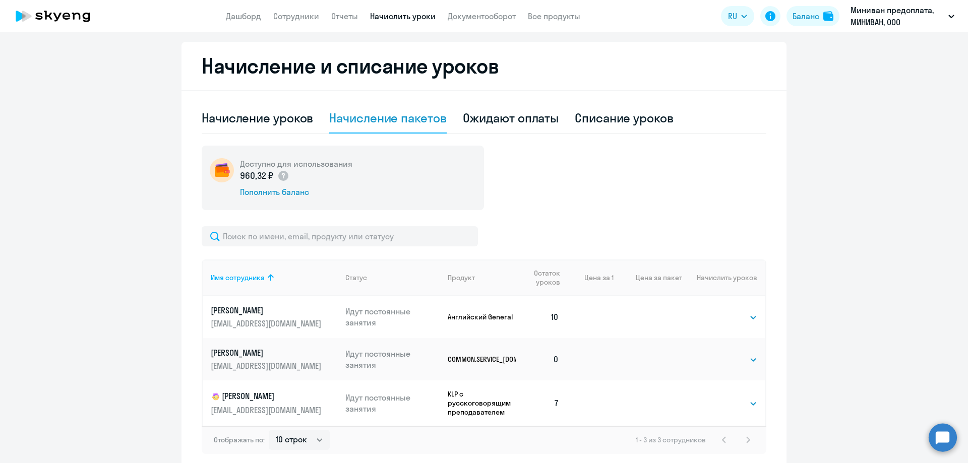 The width and height of the screenshot is (968, 463). Describe the element at coordinates (591, 278) in the screenshot. I see `th: Цена за 1` at that location.